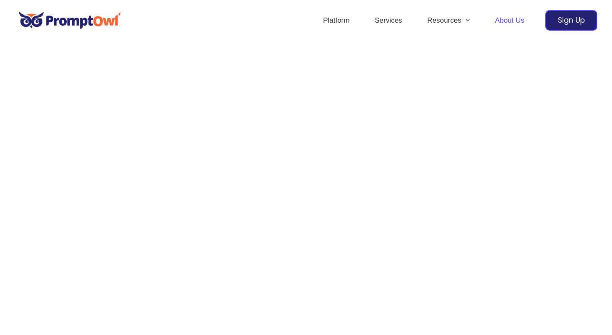  Describe the element at coordinates (466, 21) in the screenshot. I see `span: Menu Toggle` at that location.